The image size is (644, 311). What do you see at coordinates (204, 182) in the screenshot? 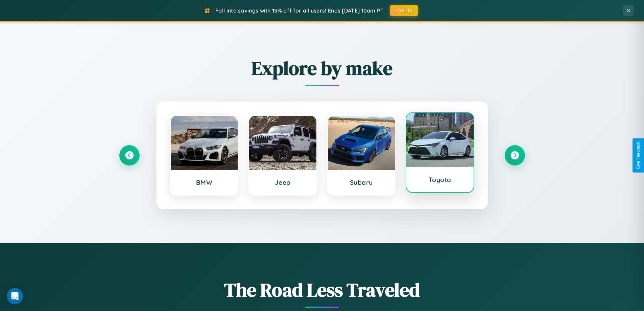
I see `h3: BMW` at bounding box center [204, 182].